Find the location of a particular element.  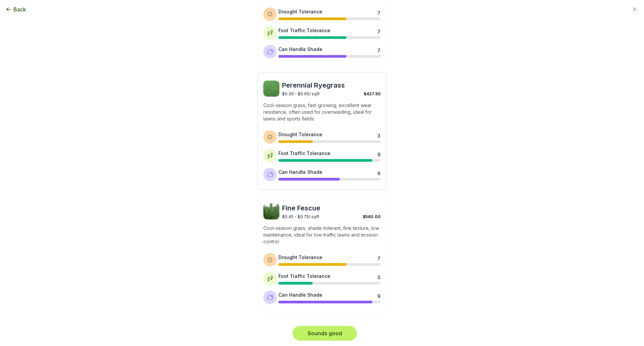

p: Cool-season grass, shade-tolerant, fine texture, low maintenance, ideal for low-traffic lawns and... is located at coordinates (322, 235).